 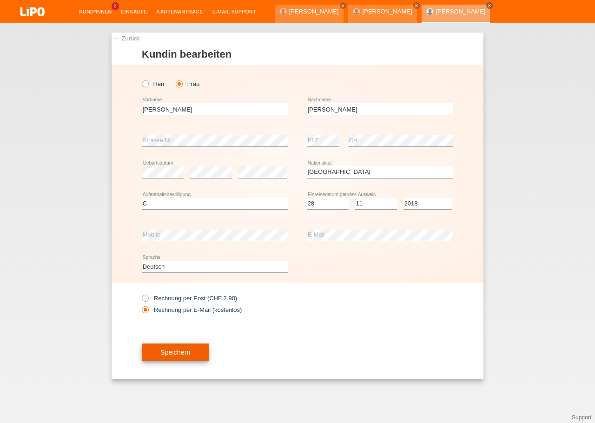 I want to click on a: ← Zurück, so click(x=127, y=38).